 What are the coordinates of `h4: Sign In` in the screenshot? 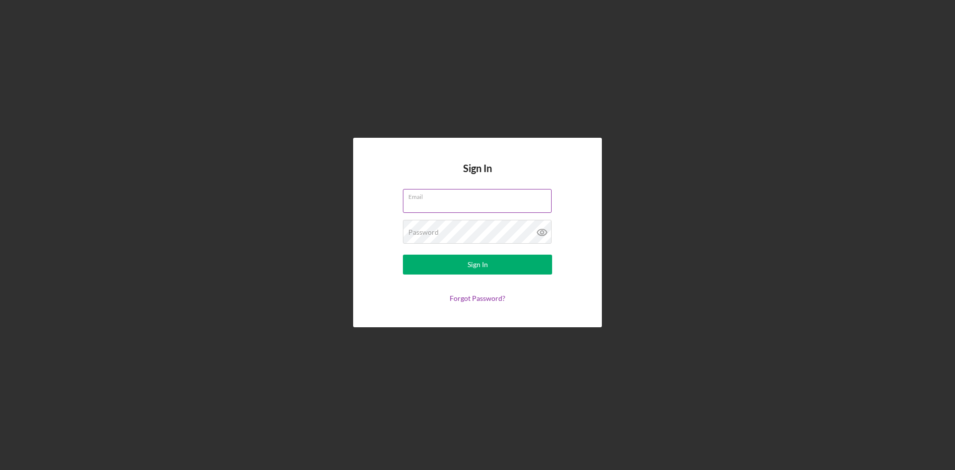 It's located at (477, 175).